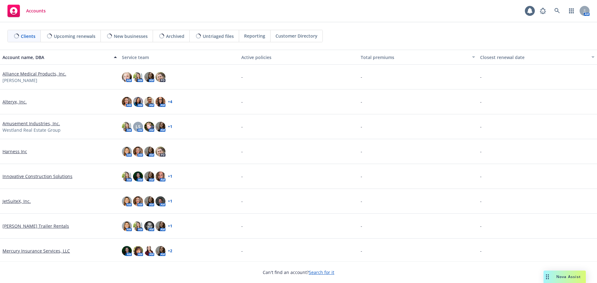 The width and height of the screenshot is (597, 283). I want to click on a: Switch app, so click(572, 11).